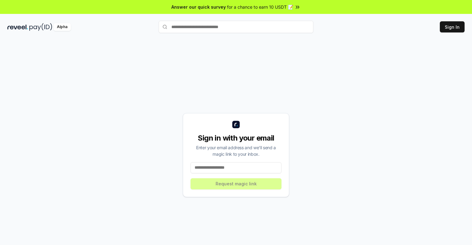 The height and width of the screenshot is (245, 472). What do you see at coordinates (452, 27) in the screenshot?
I see `button: Sign In` at bounding box center [452, 27].